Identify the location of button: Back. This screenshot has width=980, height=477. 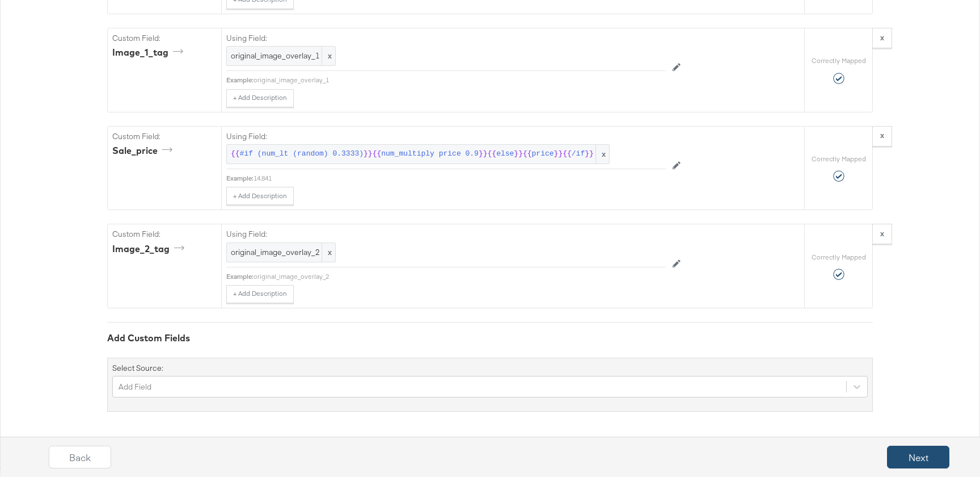
(80, 457).